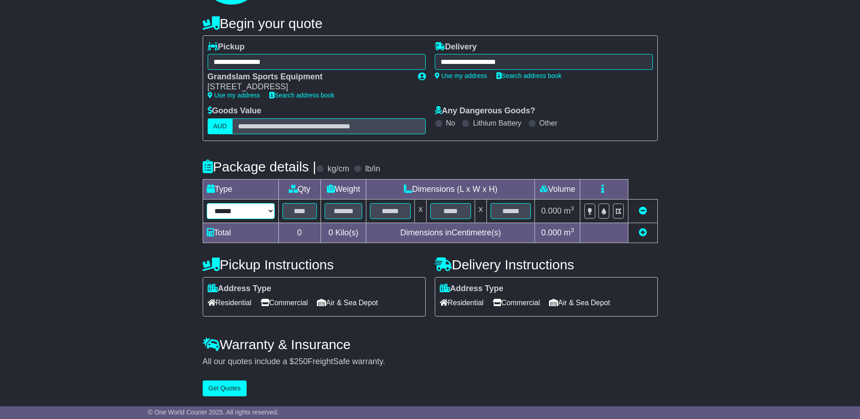 The width and height of the screenshot is (860, 419). What do you see at coordinates (430, 362) in the screenshot?
I see `div: All our quotes include a $ FreightSafe warranty.` at bounding box center [430, 362].